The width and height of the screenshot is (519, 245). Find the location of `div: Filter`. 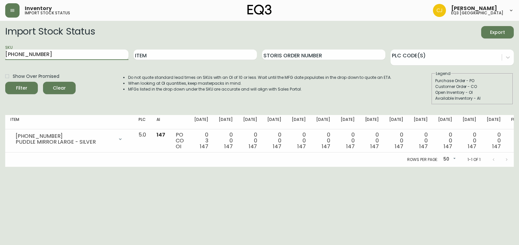

div: Filter is located at coordinates (21, 88).